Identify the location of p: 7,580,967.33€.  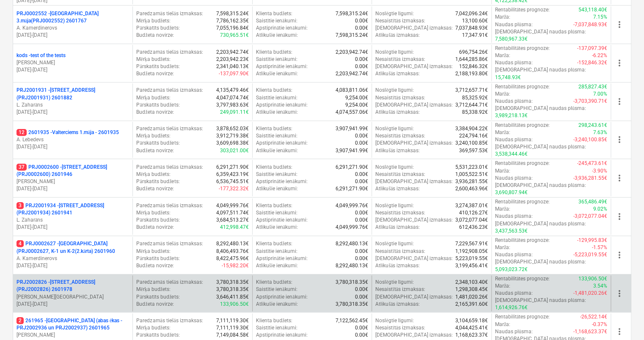
(511, 39).